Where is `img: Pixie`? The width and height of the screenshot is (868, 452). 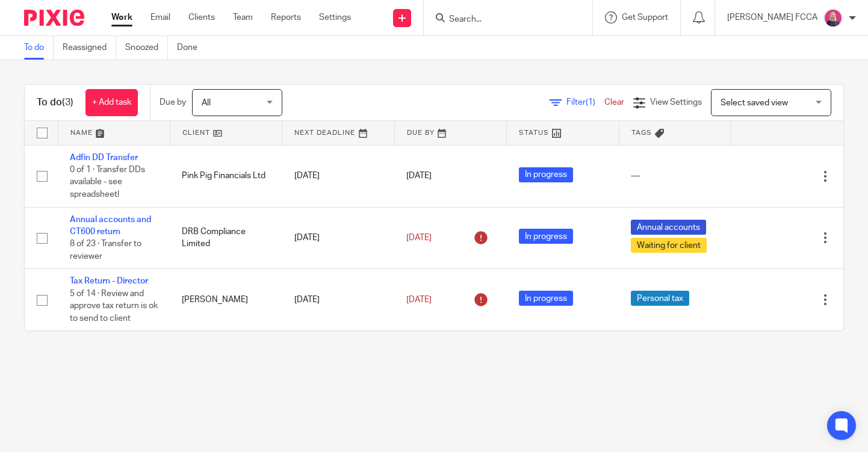
img: Pixie is located at coordinates (55, 18).